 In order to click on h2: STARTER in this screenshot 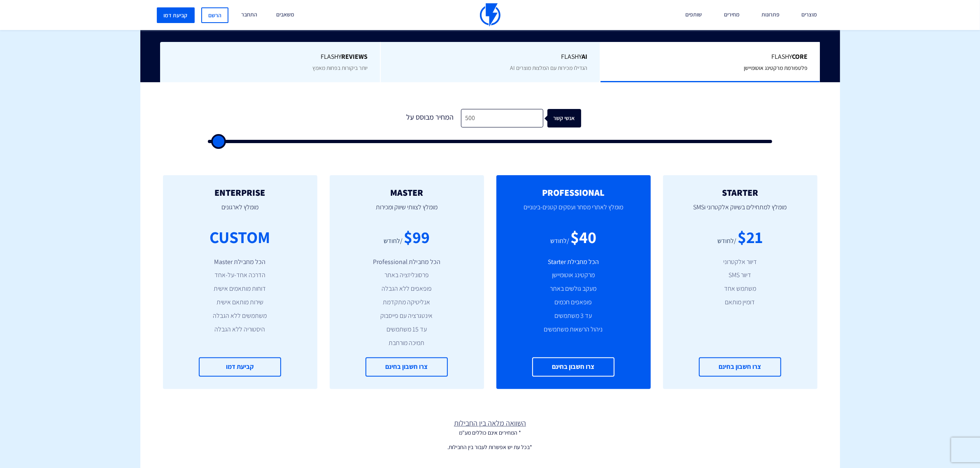, I will do `click(740, 192)`.